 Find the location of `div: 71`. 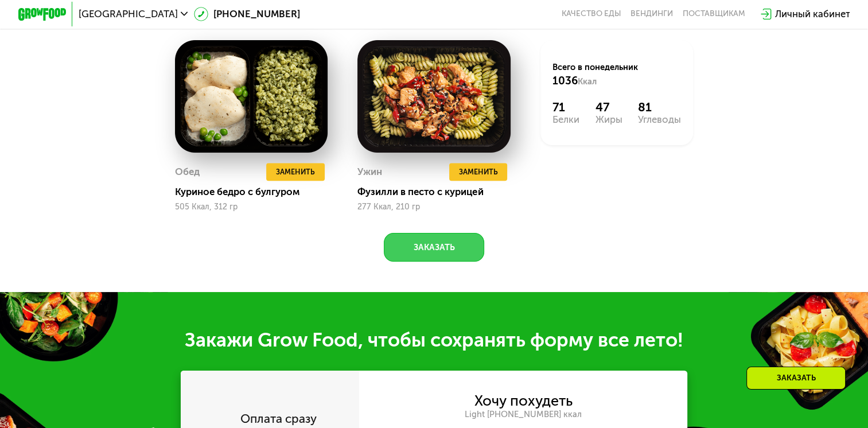

div: 71 is located at coordinates (566, 106).